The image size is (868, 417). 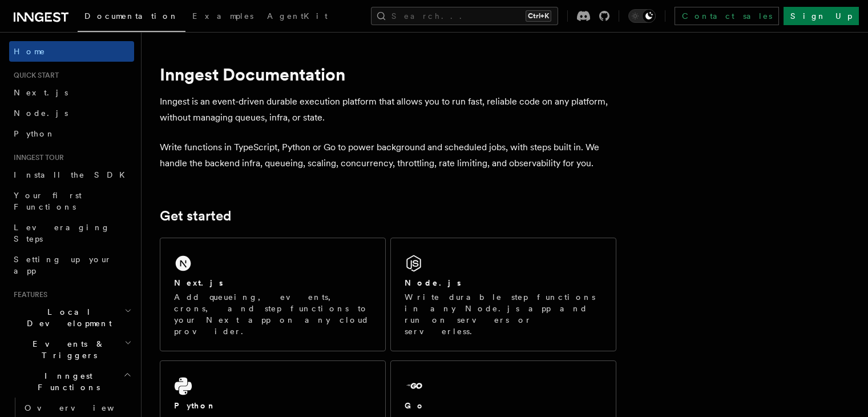 What do you see at coordinates (41, 113) in the screenshot?
I see `span: Node.js` at bounding box center [41, 113].